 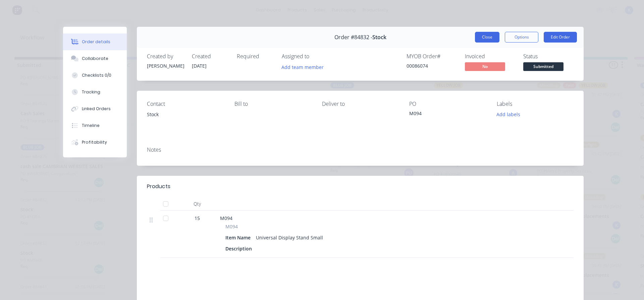 What do you see at coordinates (95, 42) in the screenshot?
I see `button: Order details` at bounding box center [95, 42].